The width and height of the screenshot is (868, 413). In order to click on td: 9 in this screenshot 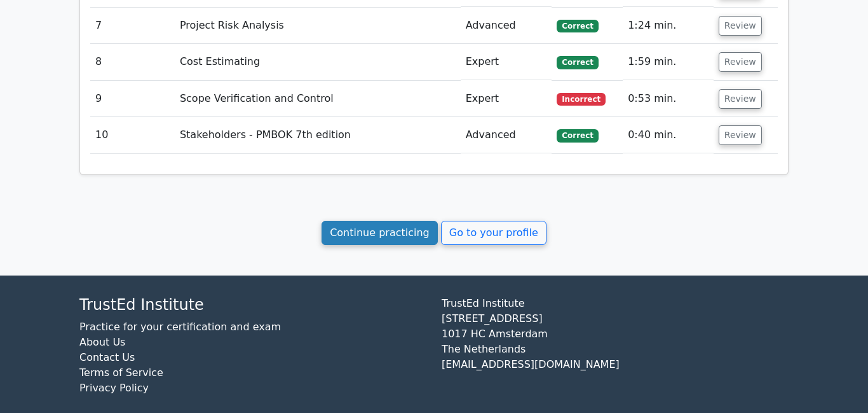, I will do `click(132, 99)`.